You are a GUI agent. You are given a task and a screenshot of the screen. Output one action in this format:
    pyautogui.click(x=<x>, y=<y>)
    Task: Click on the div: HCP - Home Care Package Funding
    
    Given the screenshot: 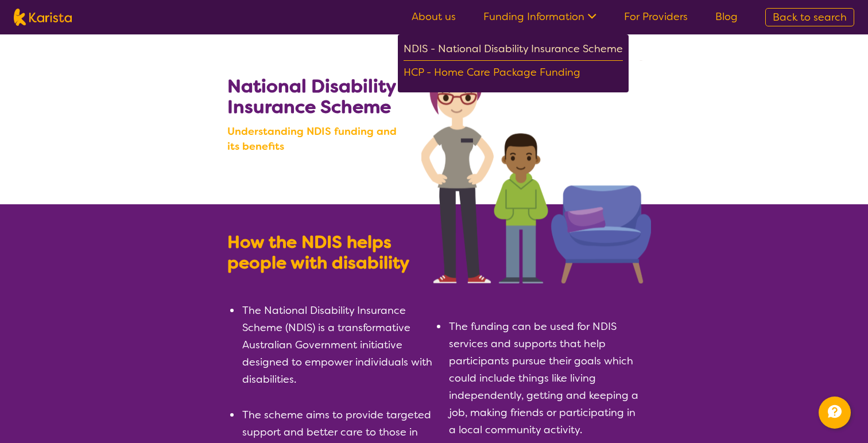 What is the action you would take?
    pyautogui.click(x=513, y=74)
    